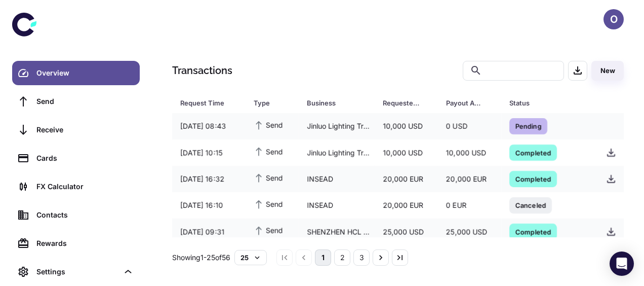 The height and width of the screenshot is (286, 644). Describe the element at coordinates (400, 257) in the screenshot. I see `button: Go to last page` at that location.